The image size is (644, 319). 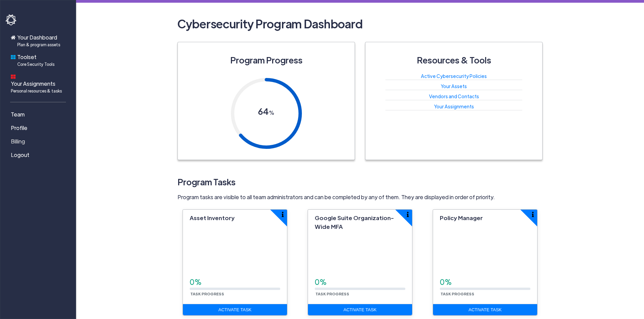 I want to click on span: Policy Manager, so click(x=461, y=218).